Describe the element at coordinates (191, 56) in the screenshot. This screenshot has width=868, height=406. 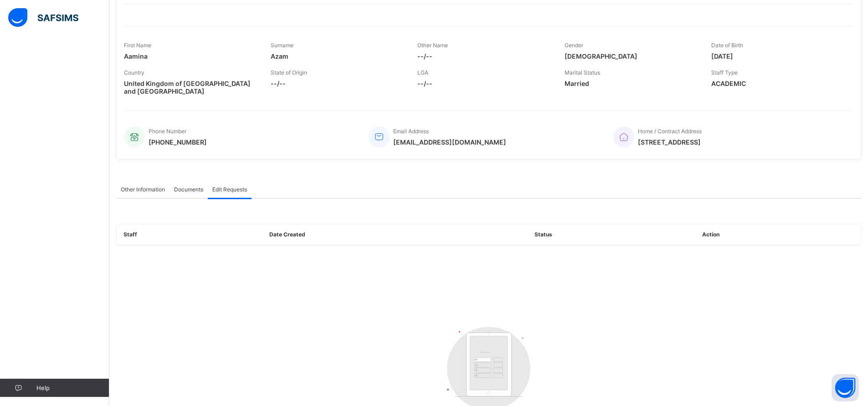
I see `span: Aamina` at that location.